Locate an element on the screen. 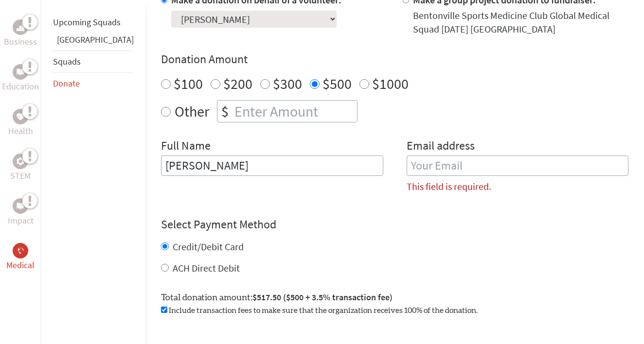 Image resolution: width=644 pixels, height=344 pixels. p: Education is located at coordinates (20, 86).